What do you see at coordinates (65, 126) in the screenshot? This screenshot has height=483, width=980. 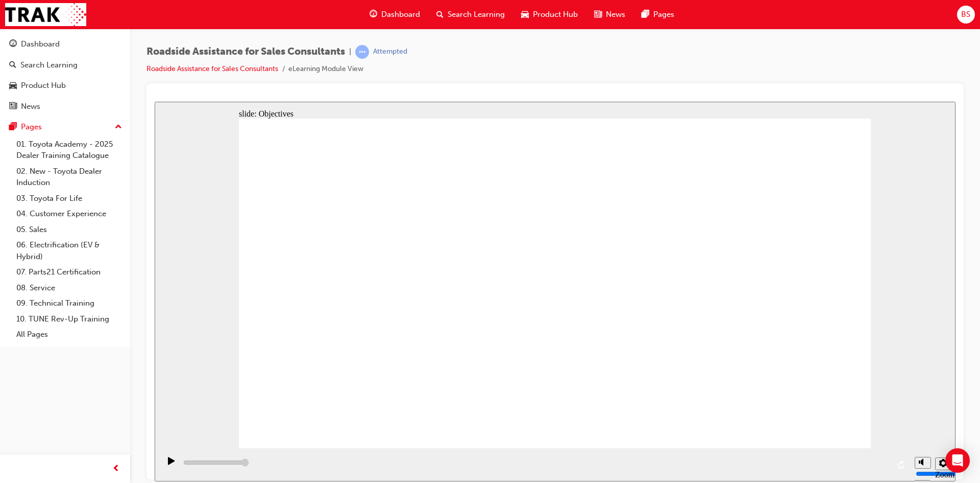 I see `button: Pages` at bounding box center [65, 126].